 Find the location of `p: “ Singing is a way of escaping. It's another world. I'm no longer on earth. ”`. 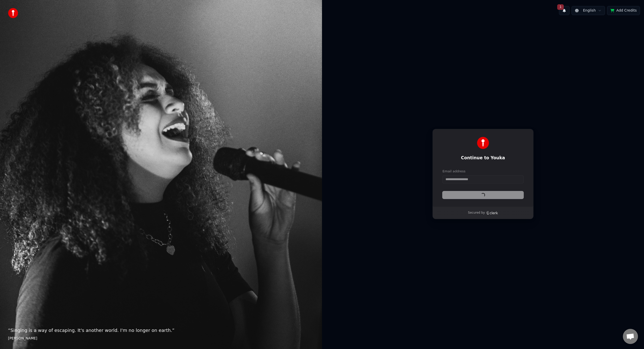

p: “ Singing is a way of escaping. It's another world. I'm no longer on earth. ” is located at coordinates (161, 330).